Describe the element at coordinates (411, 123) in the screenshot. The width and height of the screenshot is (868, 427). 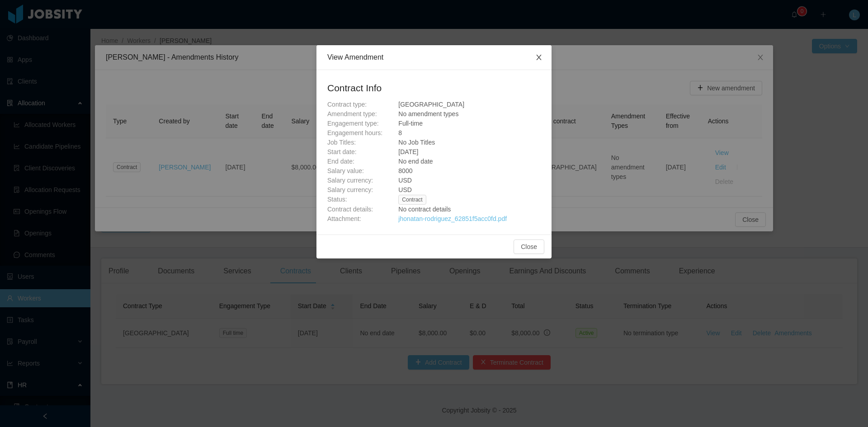
I see `span: Full-time` at that location.